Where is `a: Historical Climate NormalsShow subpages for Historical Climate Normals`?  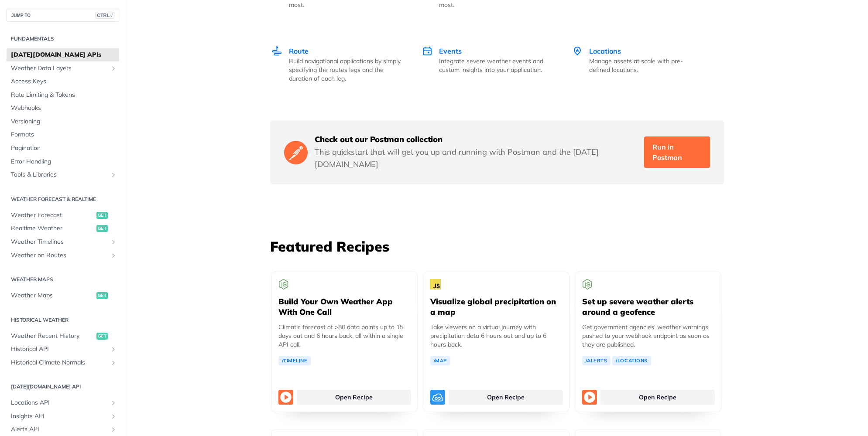
a: Historical Climate NormalsShow subpages for Historical Climate Normals is located at coordinates (63, 363).